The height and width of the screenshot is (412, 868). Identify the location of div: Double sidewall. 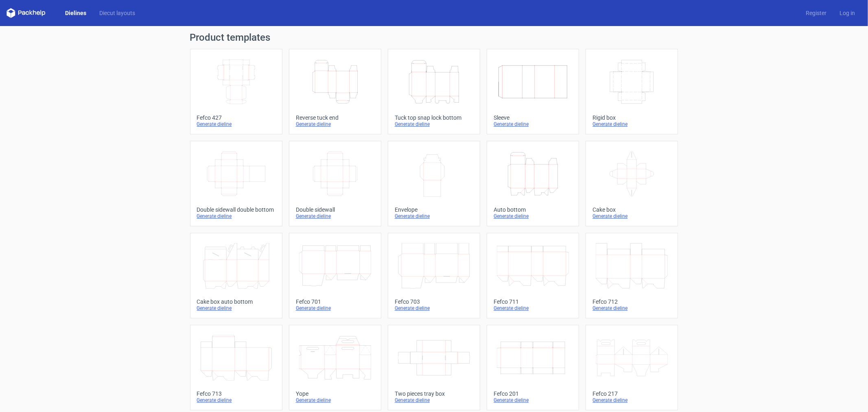
(335, 210).